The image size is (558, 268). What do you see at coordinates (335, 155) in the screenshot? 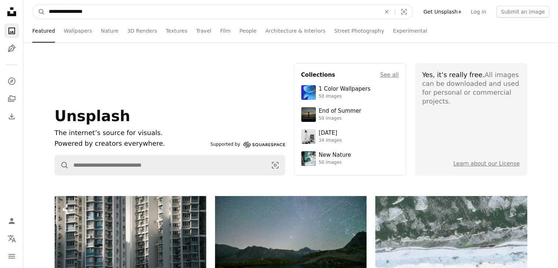
I see `div: New Nature` at bounding box center [335, 155].